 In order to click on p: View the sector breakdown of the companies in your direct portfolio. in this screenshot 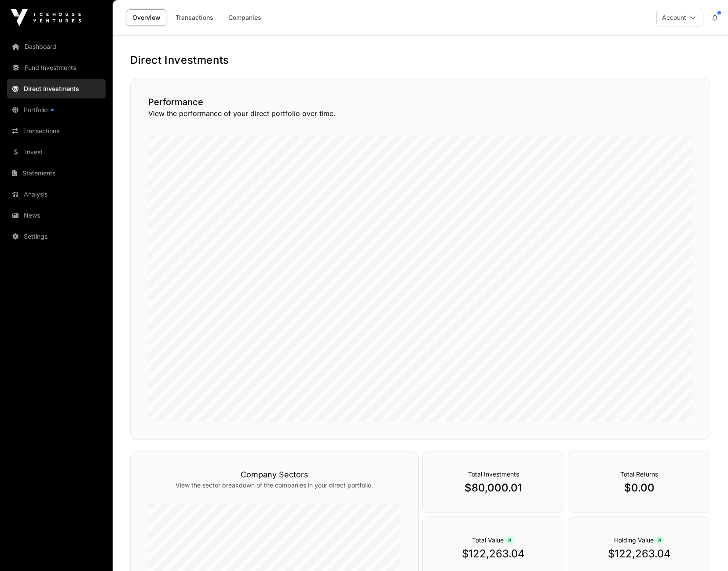, I will do `click(274, 485)`.